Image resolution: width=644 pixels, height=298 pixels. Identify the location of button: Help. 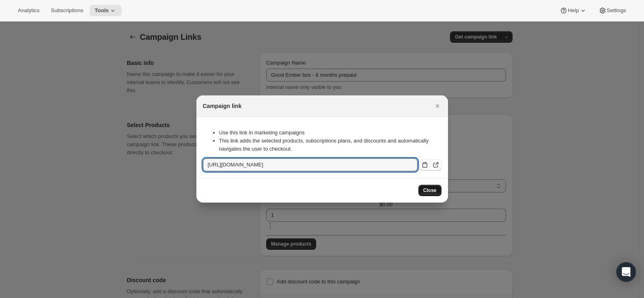
(573, 10).